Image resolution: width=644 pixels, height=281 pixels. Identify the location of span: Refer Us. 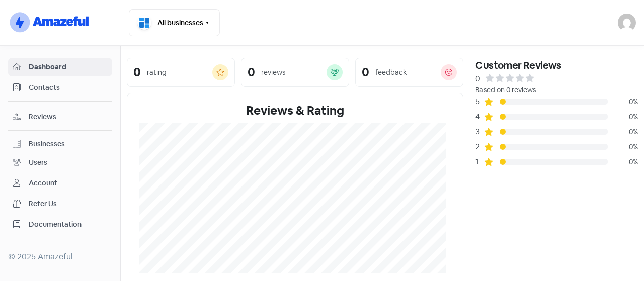
(68, 203).